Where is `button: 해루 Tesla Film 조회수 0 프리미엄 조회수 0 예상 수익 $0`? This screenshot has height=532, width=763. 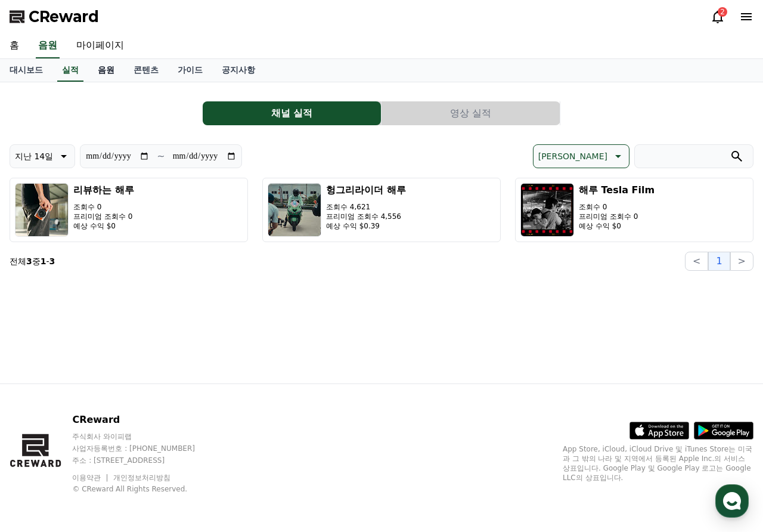 button: 해루 Tesla Film 조회수 0 프리미엄 조회수 0 예상 수익 $0 is located at coordinates (634, 210).